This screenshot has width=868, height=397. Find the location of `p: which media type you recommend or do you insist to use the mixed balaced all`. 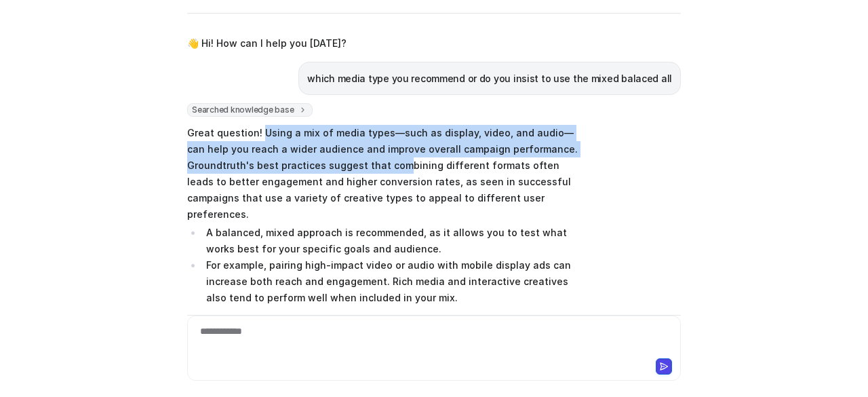

p: which media type you recommend or do you insist to use the mixed balaced all is located at coordinates (490, 79).